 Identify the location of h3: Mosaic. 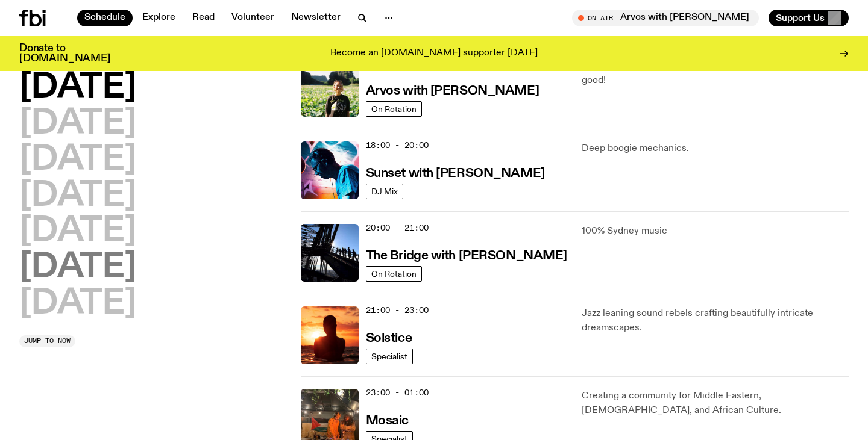
(387, 421).